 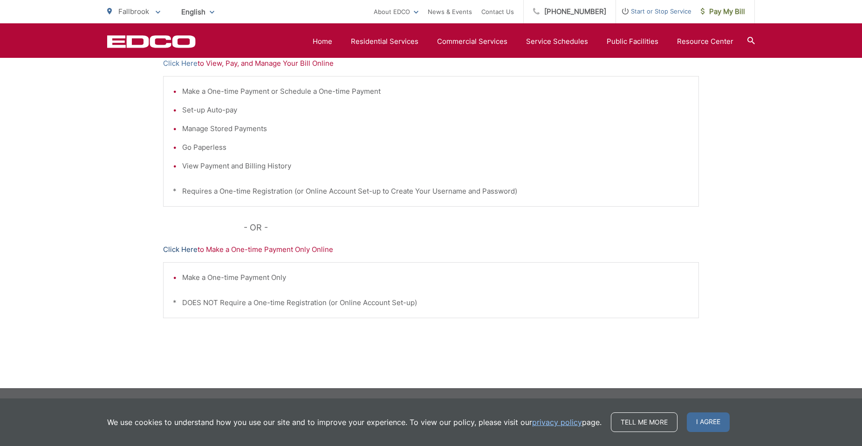 What do you see at coordinates (354, 422) in the screenshot?
I see `p: We use cookies to understand how you use our site and to improve your experience. To view our pol...` at bounding box center [354, 422].